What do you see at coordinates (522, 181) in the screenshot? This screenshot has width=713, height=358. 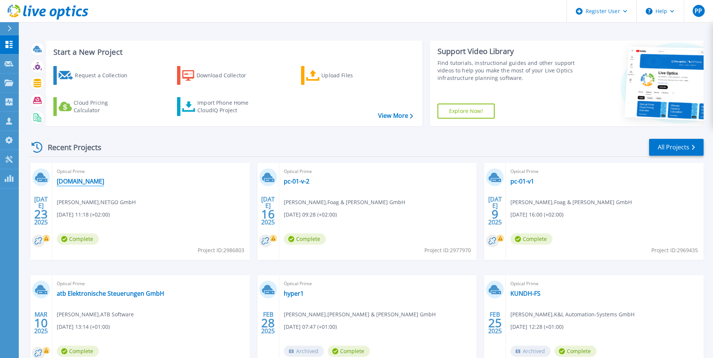 I see `a: pc-01-v1` at bounding box center [522, 181].